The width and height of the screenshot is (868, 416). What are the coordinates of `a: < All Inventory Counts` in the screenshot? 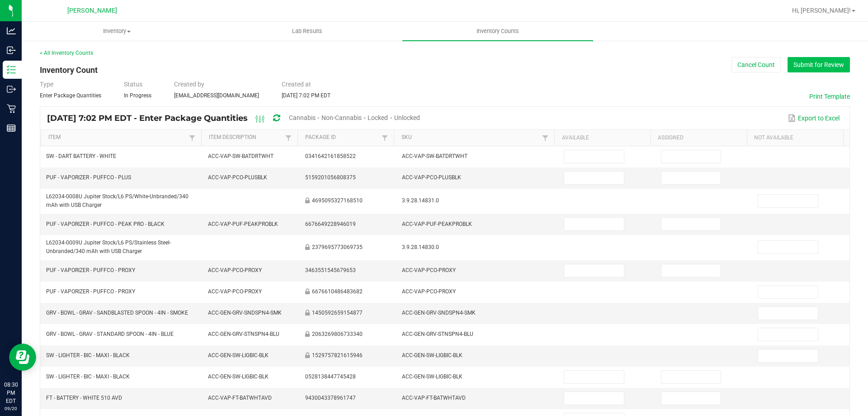 It's located at (67, 53).